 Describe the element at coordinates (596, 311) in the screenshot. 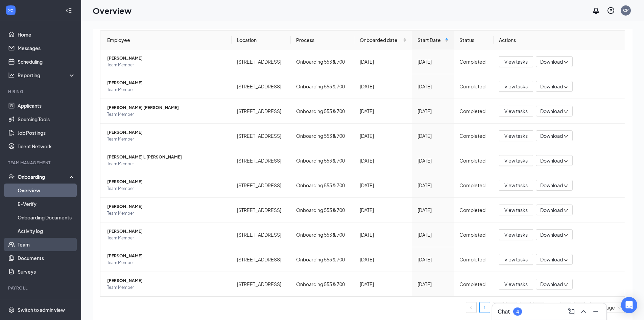

I see `svg: Minimize` at that location.